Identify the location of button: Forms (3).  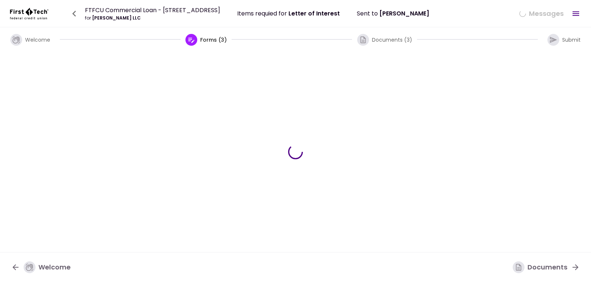
(206, 40).